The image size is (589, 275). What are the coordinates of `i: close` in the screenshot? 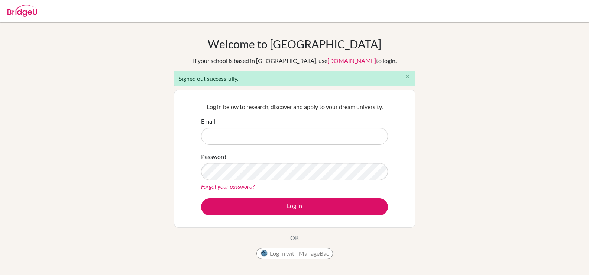 It's located at (408, 76).